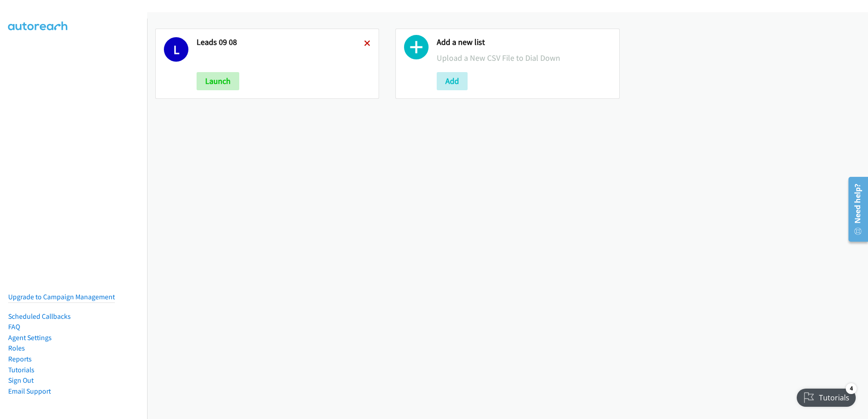 The width and height of the screenshot is (868, 419). What do you see at coordinates (61, 297) in the screenshot?
I see `a: Upgrade to Campaign Management` at bounding box center [61, 297].